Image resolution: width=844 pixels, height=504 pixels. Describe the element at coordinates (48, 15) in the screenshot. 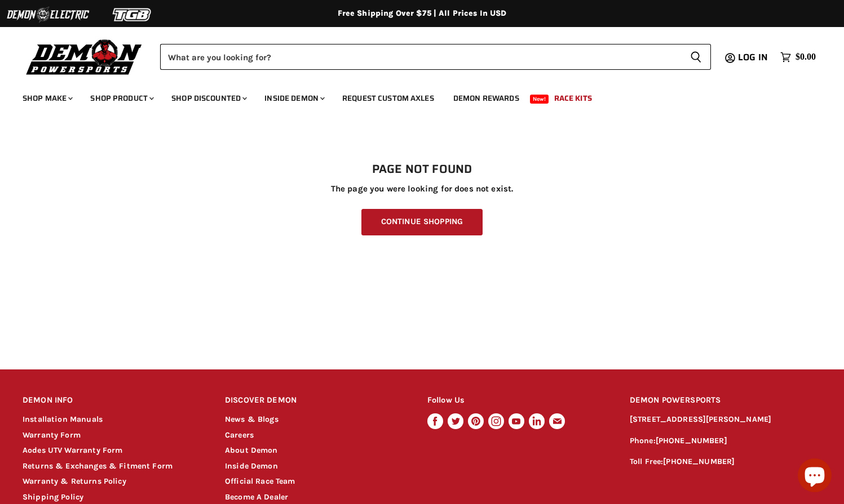

I see `img: Demon Electric Logo 2` at that location.